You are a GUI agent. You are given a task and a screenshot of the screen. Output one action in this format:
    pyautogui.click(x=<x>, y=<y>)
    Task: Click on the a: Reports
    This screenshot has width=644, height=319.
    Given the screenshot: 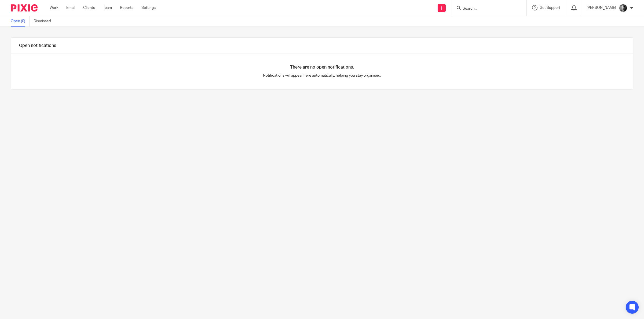 What is the action you would take?
    pyautogui.click(x=127, y=8)
    